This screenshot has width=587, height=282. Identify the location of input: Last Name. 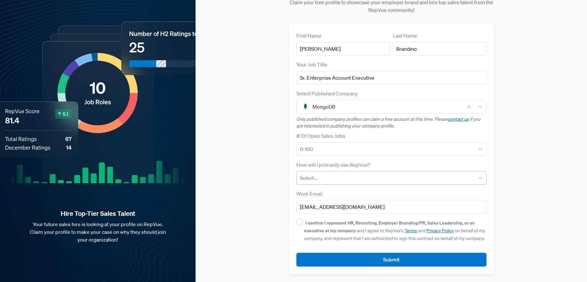
(439, 49).